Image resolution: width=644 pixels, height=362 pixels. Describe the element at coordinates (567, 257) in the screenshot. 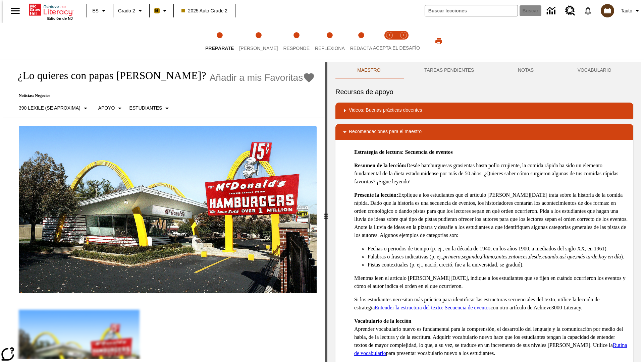

I see `em: así que` at that location.